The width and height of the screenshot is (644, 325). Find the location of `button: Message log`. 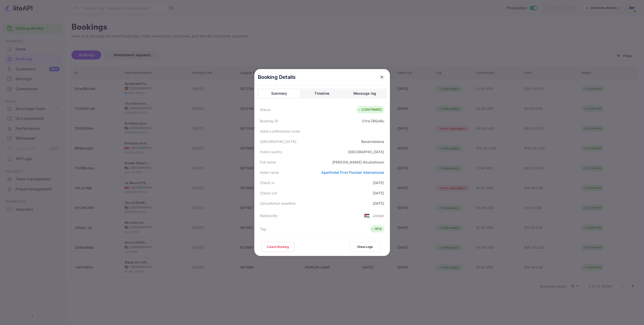

button: Message log is located at coordinates (365, 93).